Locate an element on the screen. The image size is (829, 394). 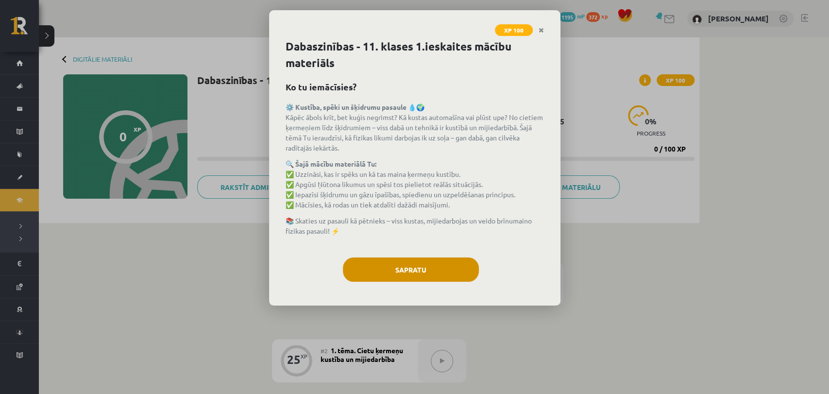
a: Close is located at coordinates (541, 30).